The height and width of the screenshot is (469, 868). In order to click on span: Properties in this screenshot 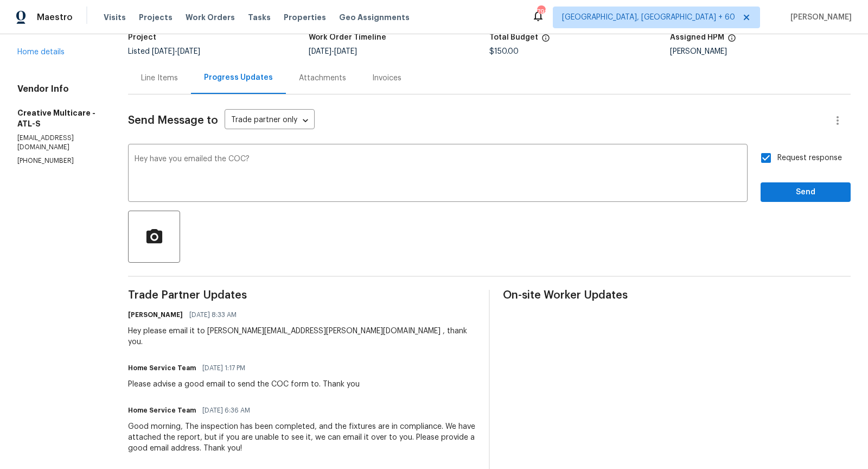, I will do `click(305, 17)`.